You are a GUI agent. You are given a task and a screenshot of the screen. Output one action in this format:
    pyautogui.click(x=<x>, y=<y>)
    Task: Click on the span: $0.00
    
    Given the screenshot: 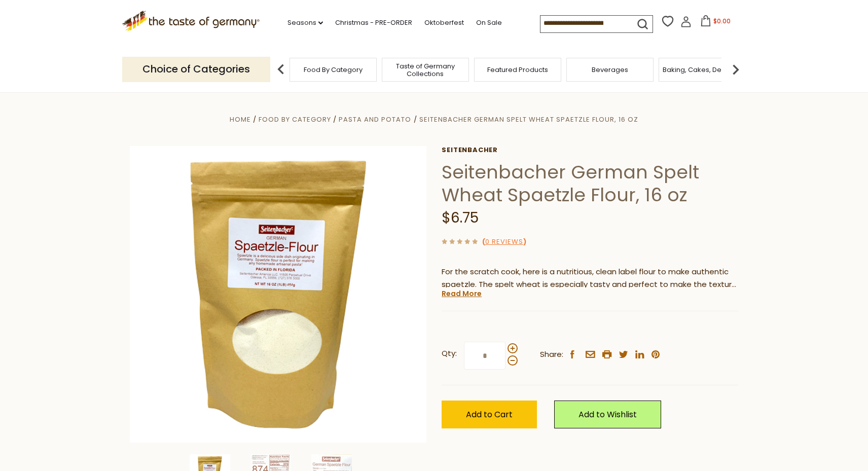 What is the action you would take?
    pyautogui.click(x=722, y=21)
    